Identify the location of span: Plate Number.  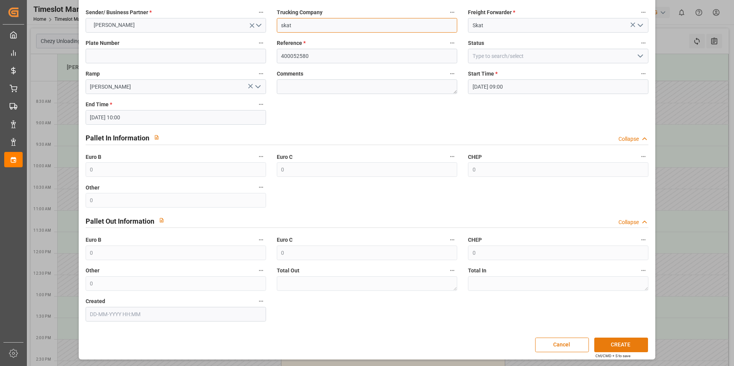
(102, 43).